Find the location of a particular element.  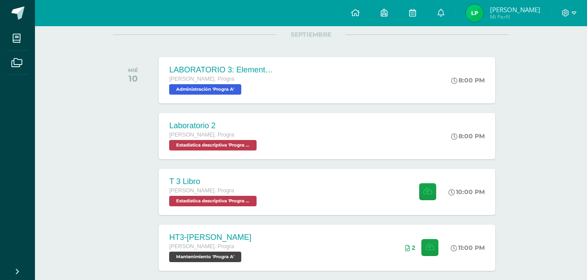

div: T 3 Libro is located at coordinates (214, 182).